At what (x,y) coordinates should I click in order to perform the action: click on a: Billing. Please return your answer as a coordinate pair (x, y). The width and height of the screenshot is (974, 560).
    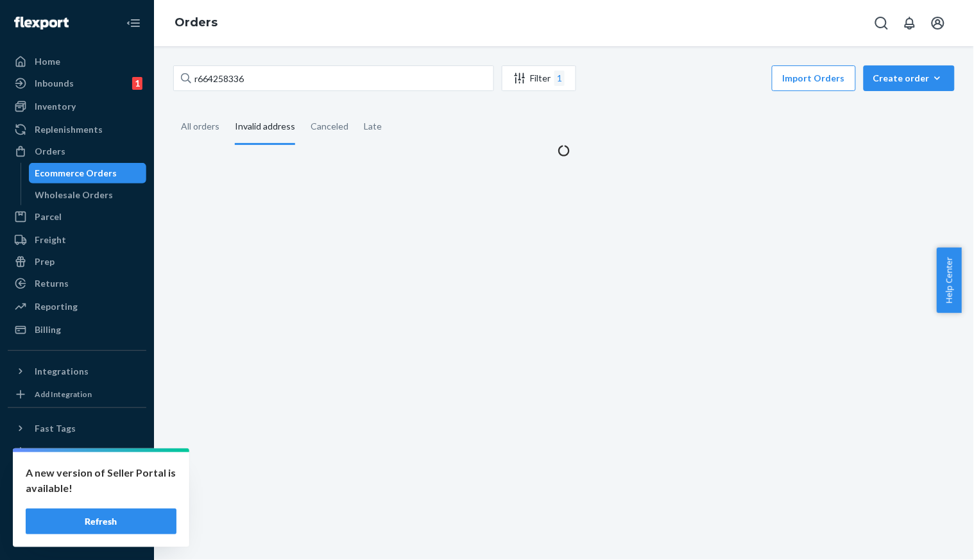
    Looking at the image, I should click on (77, 329).